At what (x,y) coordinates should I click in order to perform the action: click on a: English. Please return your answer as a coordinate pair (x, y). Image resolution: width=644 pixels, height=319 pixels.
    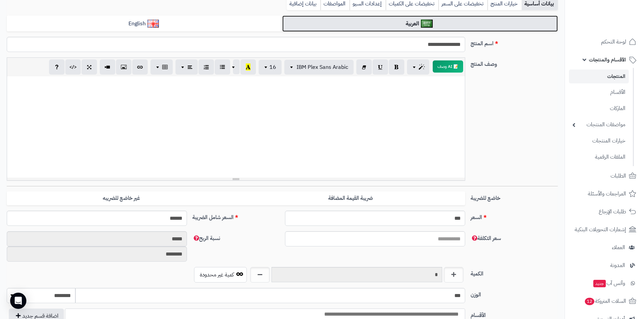
    Looking at the image, I should click on (144, 24).